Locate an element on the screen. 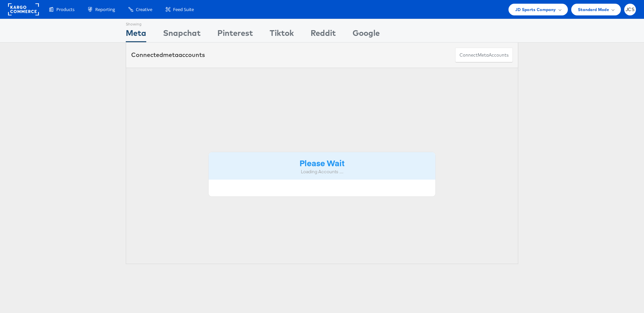 The image size is (644, 313). span: Products is located at coordinates (65, 10).